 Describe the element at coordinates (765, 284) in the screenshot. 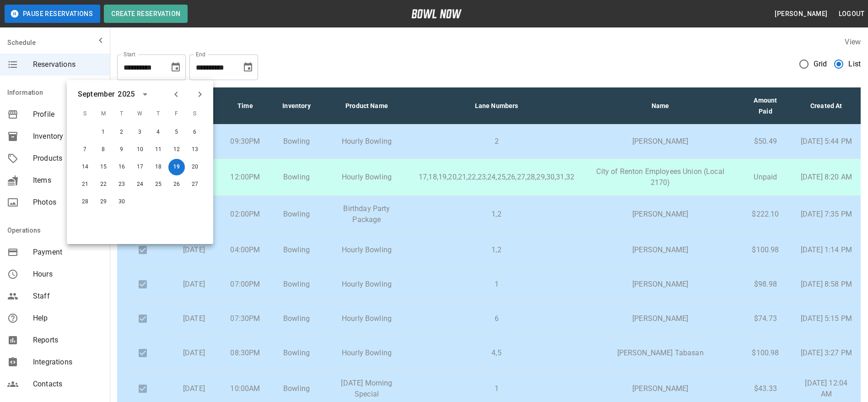

I see `p: $98.98` at that location.